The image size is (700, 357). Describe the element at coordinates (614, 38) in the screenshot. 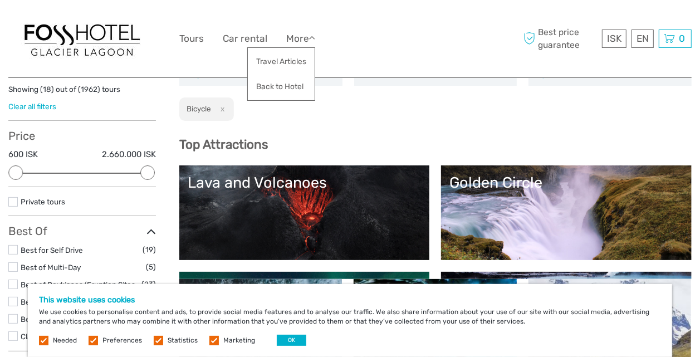

I see `span: ISK` at that location.